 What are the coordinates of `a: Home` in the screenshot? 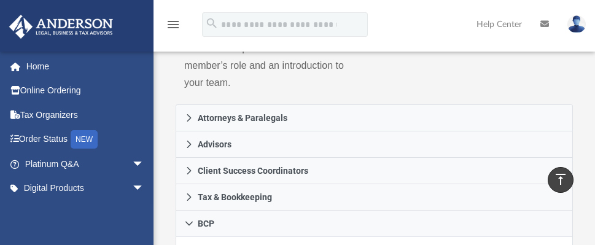 It's located at (85, 66).